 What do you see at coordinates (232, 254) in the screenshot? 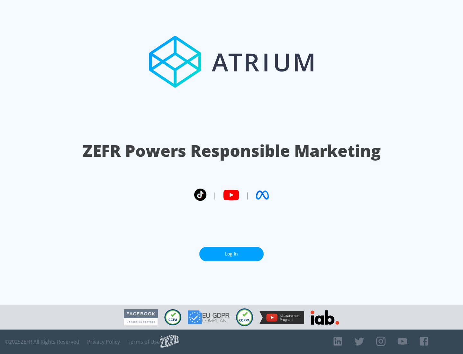
I see `a: Log In` at bounding box center [232, 254].